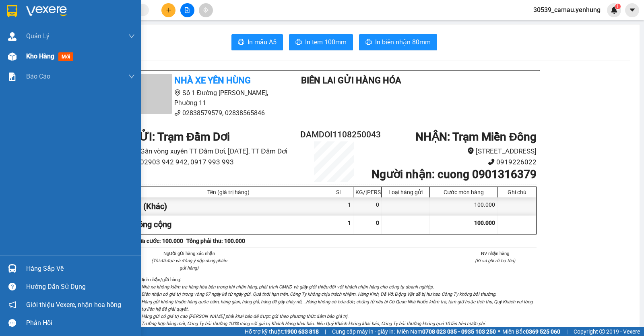  What do you see at coordinates (566, 10) in the screenshot?
I see `span: 30539_camau.yenhung` at bounding box center [566, 10].